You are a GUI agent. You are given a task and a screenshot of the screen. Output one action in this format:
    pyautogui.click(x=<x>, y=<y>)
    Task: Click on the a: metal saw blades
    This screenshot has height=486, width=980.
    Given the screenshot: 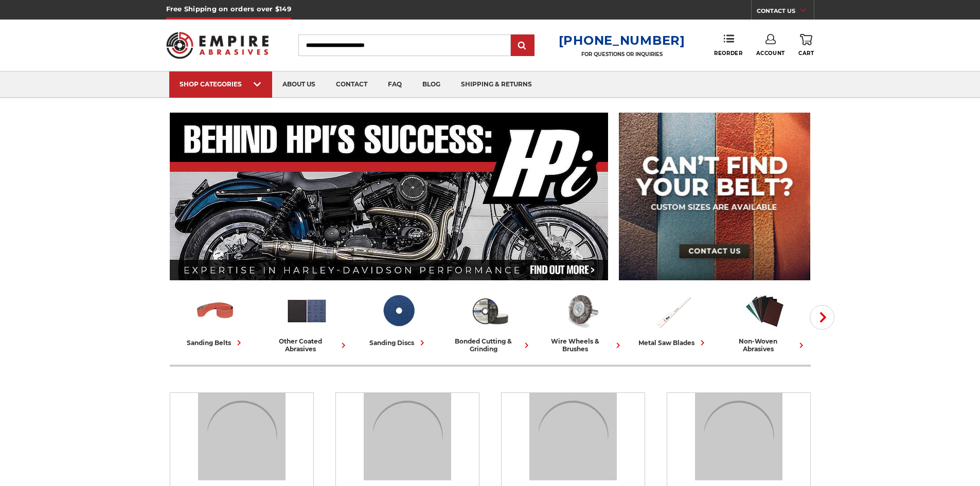 What is the action you would take?
    pyautogui.click(x=673, y=319)
    